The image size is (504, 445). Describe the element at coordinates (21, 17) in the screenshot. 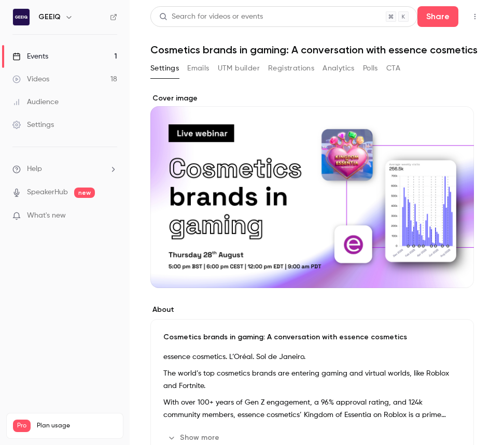

I see `img: GEEIQ` at that location.